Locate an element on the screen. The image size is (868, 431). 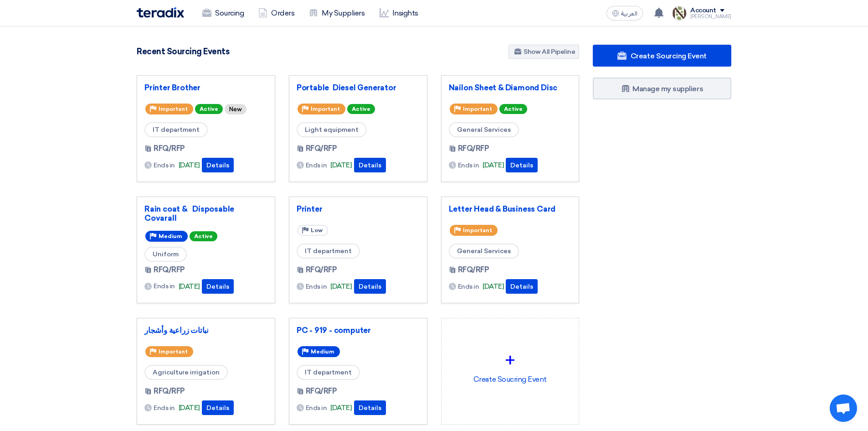
a: نباتات زراعية وأشجار is located at coordinates (206, 330).